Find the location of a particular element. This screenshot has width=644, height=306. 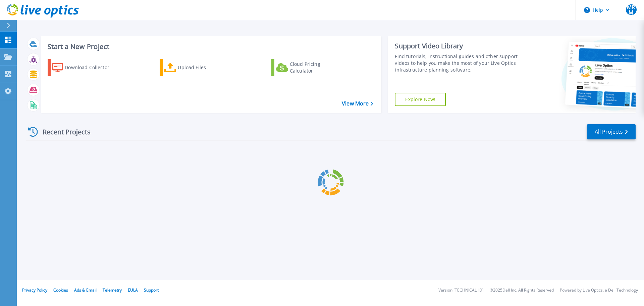

h3: Start a New Project is located at coordinates (211, 47).